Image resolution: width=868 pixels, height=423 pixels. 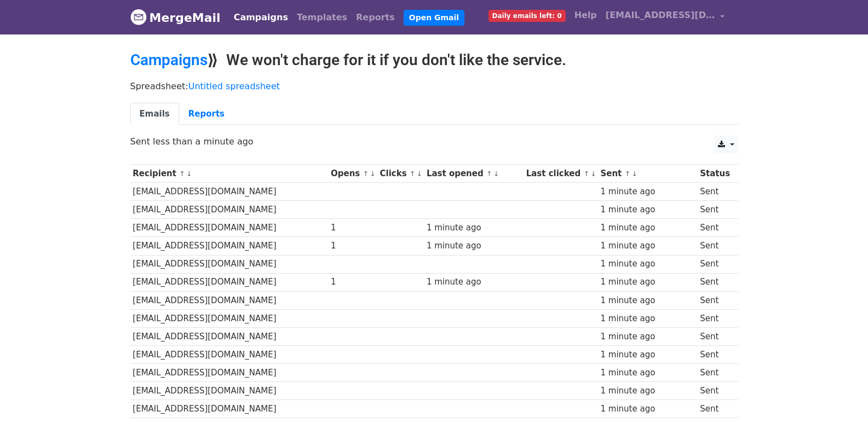 I want to click on th: Clicks, so click(x=401, y=174).